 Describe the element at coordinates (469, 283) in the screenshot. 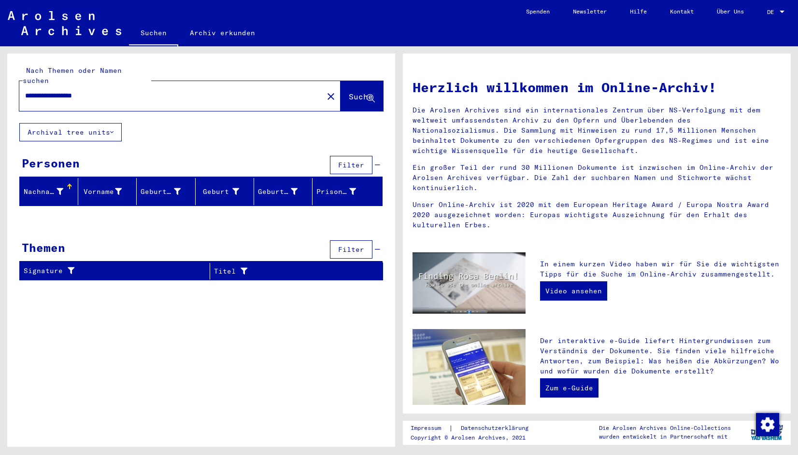

I see `img: video.jpg` at that location.